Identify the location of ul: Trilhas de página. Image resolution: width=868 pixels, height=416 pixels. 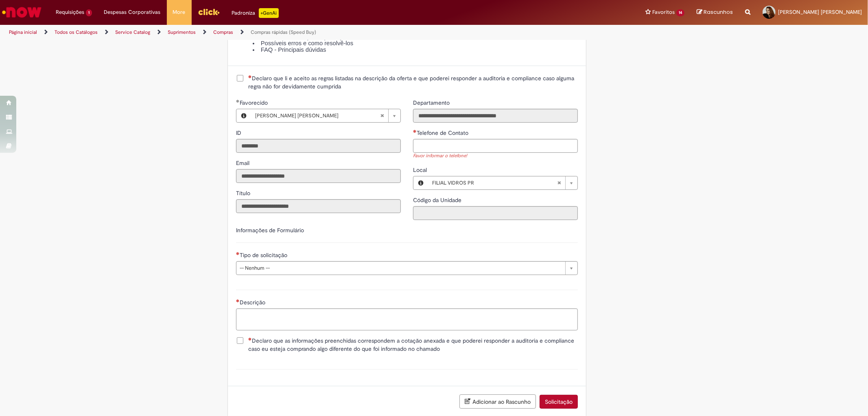
(290, 32).